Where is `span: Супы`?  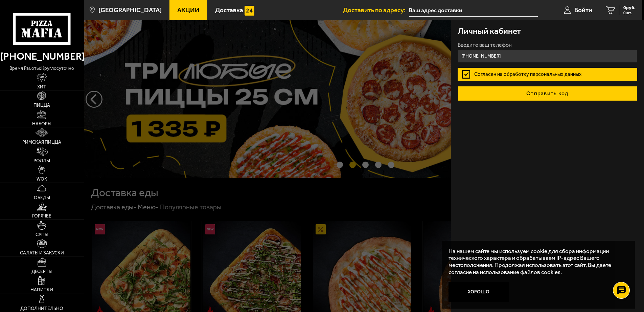 span: Супы is located at coordinates (42, 235).